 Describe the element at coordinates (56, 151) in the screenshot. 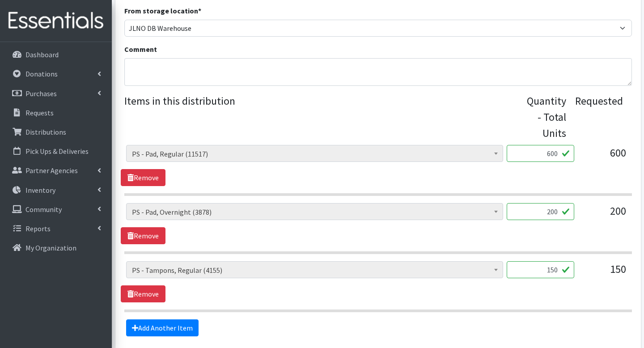

I see `a: Pick Ups & Deliveries` at that location.